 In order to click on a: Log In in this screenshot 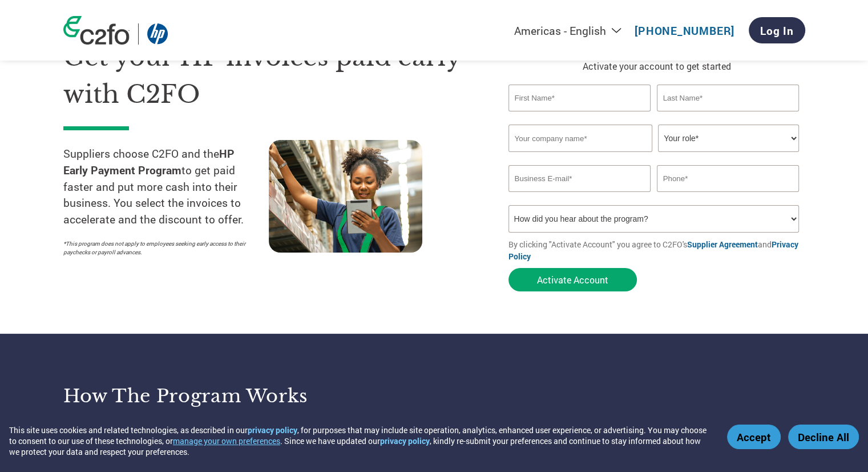, I will do `click(776, 30)`.